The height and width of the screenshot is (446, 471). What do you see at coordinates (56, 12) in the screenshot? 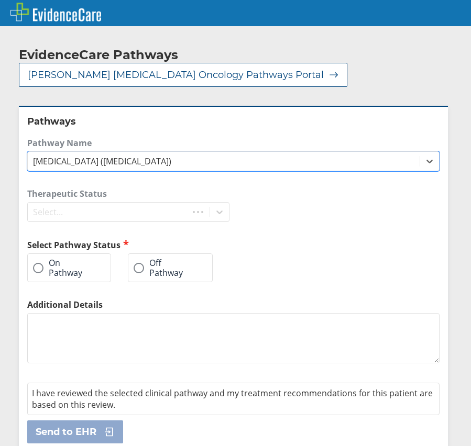
I see `img: EvidenceCare` at bounding box center [56, 12].